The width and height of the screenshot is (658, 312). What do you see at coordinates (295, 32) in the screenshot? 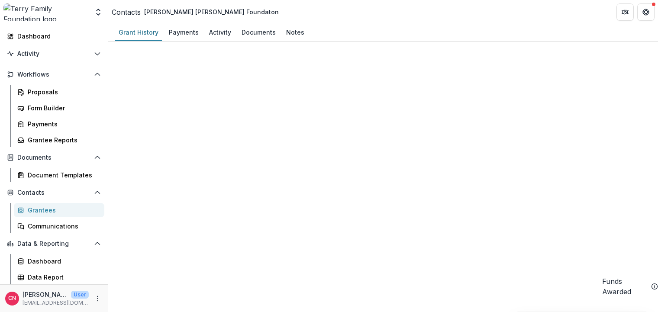
I see `div: Notes` at bounding box center [295, 32].